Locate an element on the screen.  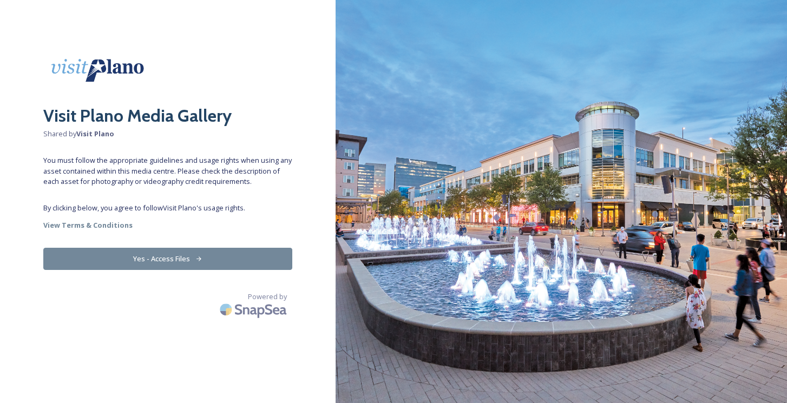
img: SnapSea Logo is located at coordinates (254, 310).